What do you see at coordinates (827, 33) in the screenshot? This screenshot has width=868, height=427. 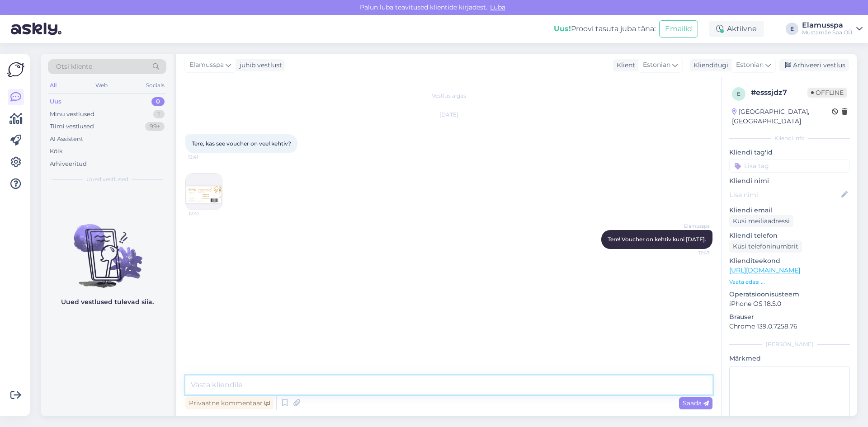 I see `div: Mustamäe Spa OÜ` at bounding box center [827, 33].